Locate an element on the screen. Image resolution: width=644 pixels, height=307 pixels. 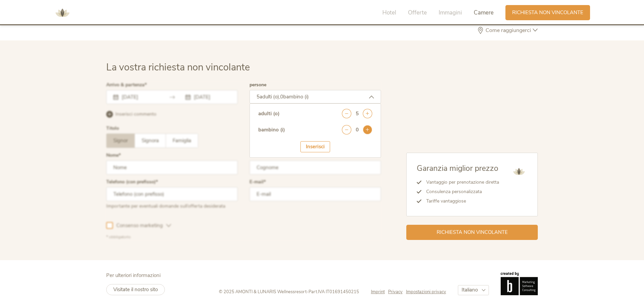
a: Visitate il nostro sito is located at coordinates (136, 289).